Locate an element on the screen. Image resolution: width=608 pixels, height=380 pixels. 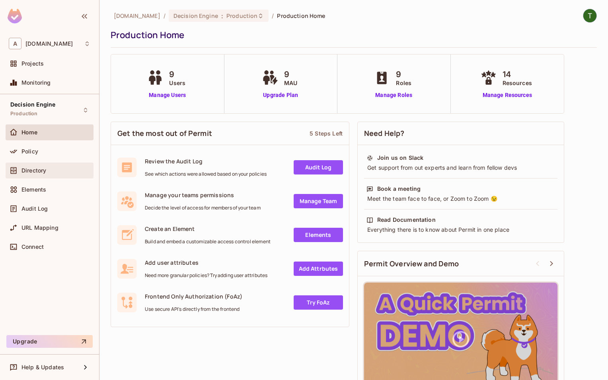
span: Permit Overview and Demo is located at coordinates (411, 264).